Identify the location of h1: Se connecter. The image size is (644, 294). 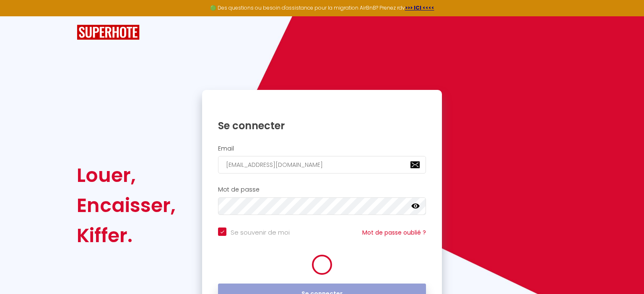
(322, 125).